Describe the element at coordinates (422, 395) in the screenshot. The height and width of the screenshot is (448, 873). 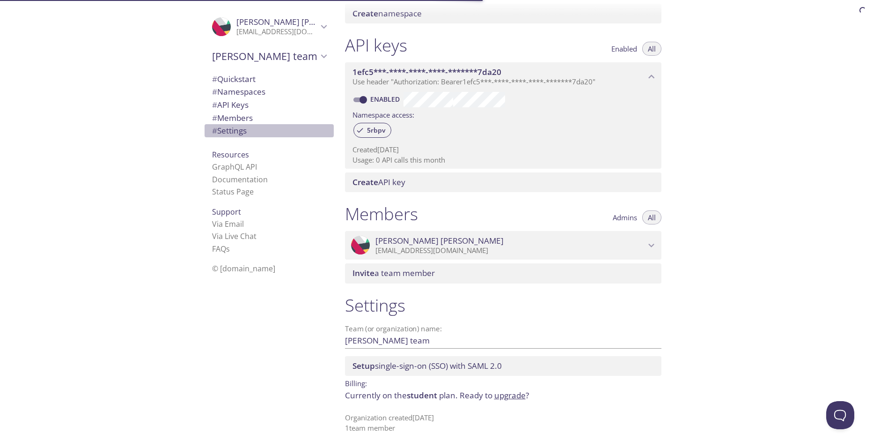
I see `span: student` at that location.